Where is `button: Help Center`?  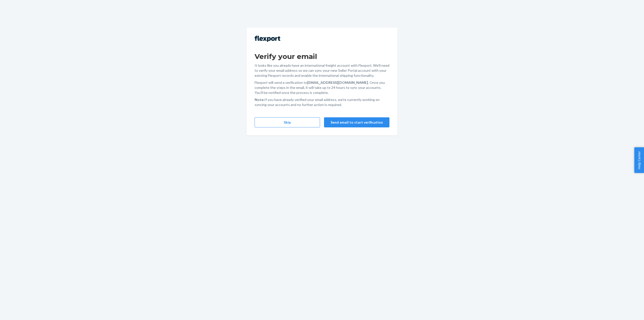 button: Help Center is located at coordinates (639, 160).